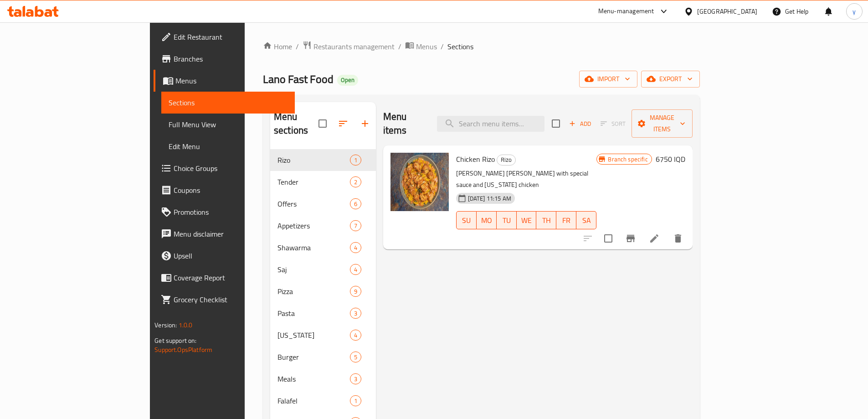 The image size is (868, 419). What do you see at coordinates (547, 220) in the screenshot?
I see `span: TH` at bounding box center [547, 220].